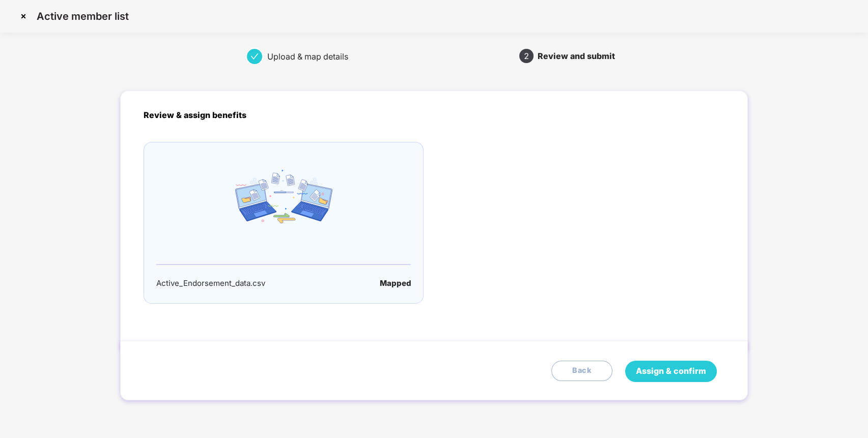 This screenshot has width=868, height=438. What do you see at coordinates (582, 371) in the screenshot?
I see `button: Back` at bounding box center [582, 371].